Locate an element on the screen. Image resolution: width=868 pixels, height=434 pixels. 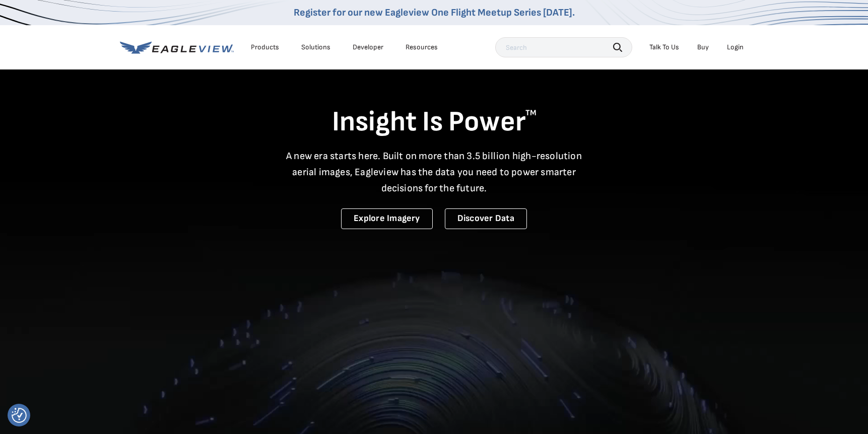
div: Solutions is located at coordinates (316, 47).